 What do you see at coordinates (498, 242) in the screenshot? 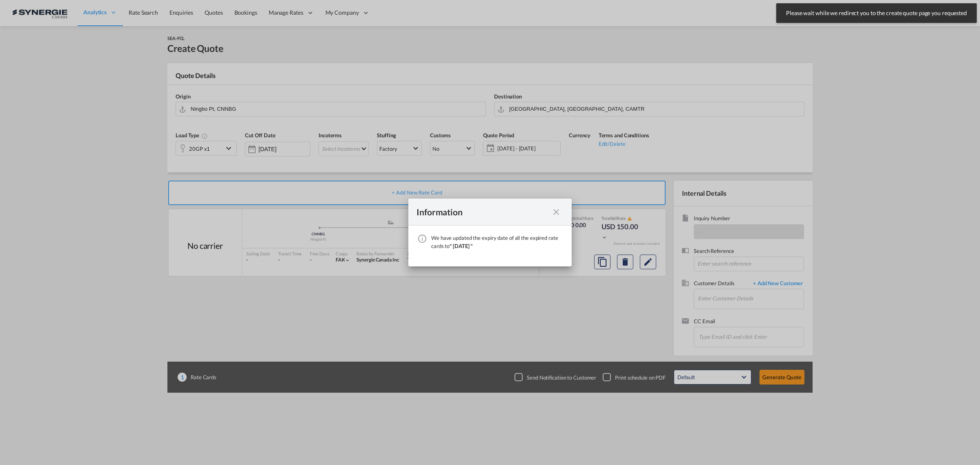
I see `div: We have updated the expiry date of all the expired rate cards to` at bounding box center [498, 242].